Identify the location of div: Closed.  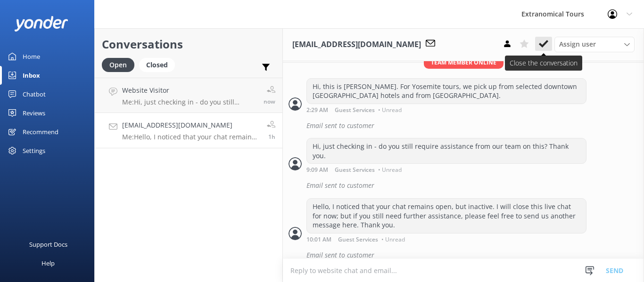
(157, 65).